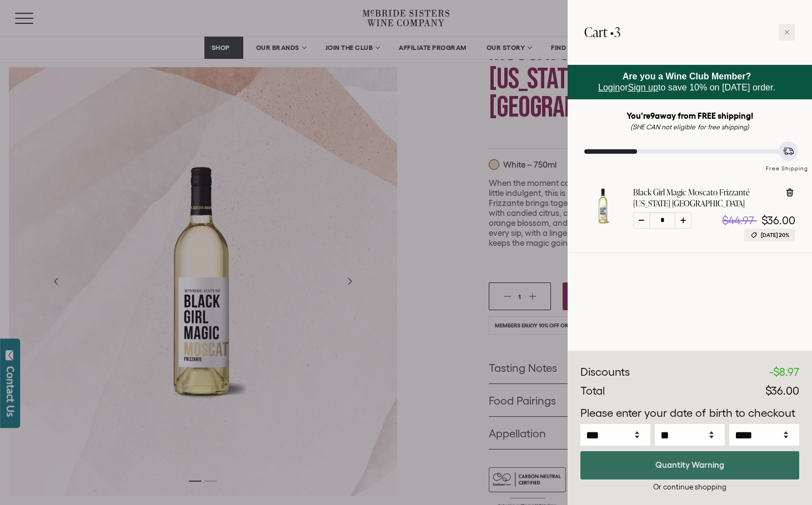 This screenshot has width=812, height=505. Describe the element at coordinates (690, 486) in the screenshot. I see `div: Or continue shopping` at that location.